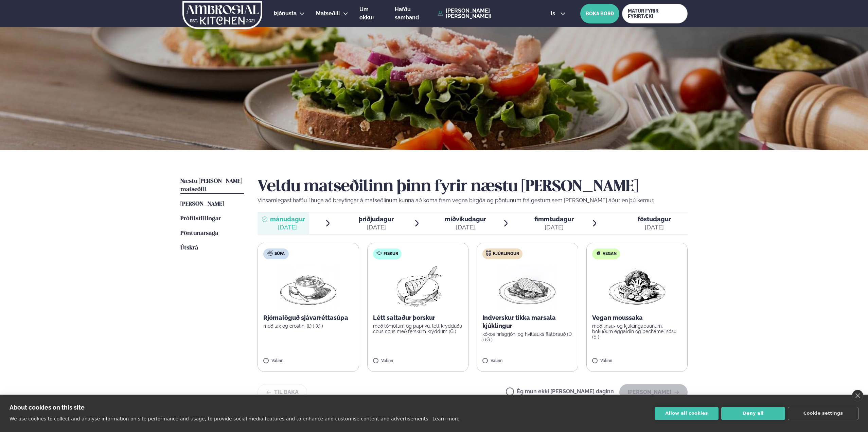 Image resolution: width=868 pixels, height=432 pixels. What do you see at coordinates (687, 413) in the screenshot?
I see `button: Allow all cookies` at bounding box center [687, 413].